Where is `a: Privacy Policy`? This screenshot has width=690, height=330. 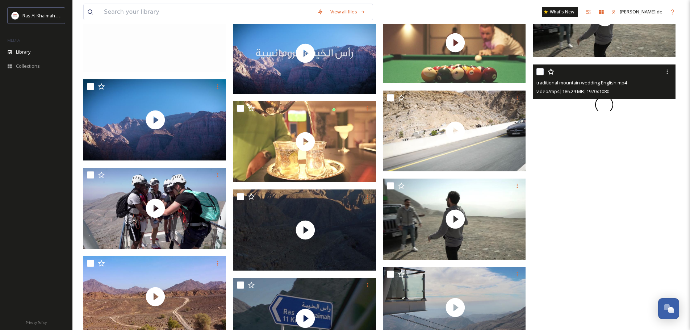
a: Privacy Policy is located at coordinates (36, 322).